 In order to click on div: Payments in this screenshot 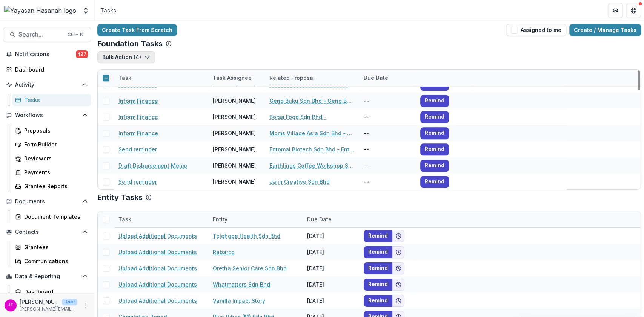, I will do `click(54, 172)`.